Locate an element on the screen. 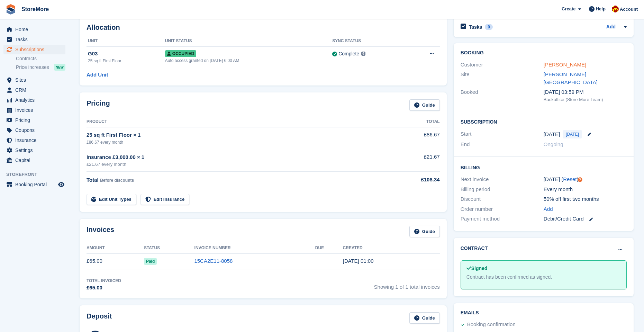 The height and width of the screenshot is (332, 644). div: Total Invoiced is located at coordinates (104, 281).